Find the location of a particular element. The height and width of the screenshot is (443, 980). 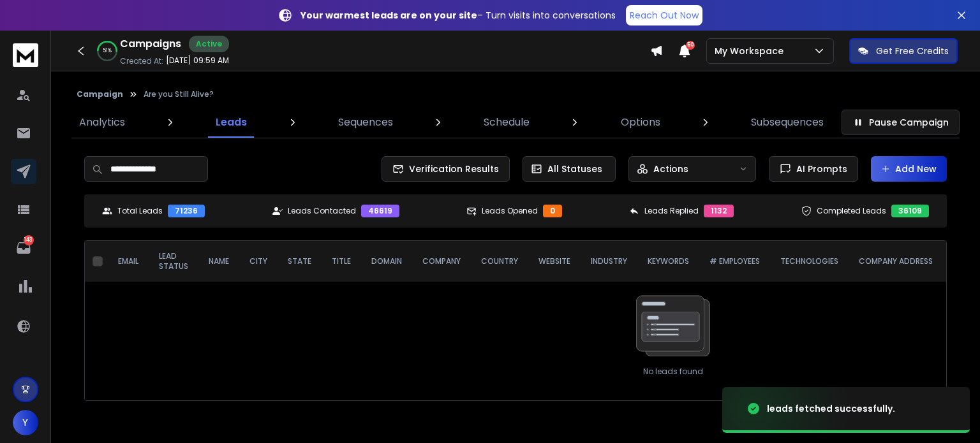

th: Company is located at coordinates (442, 261).